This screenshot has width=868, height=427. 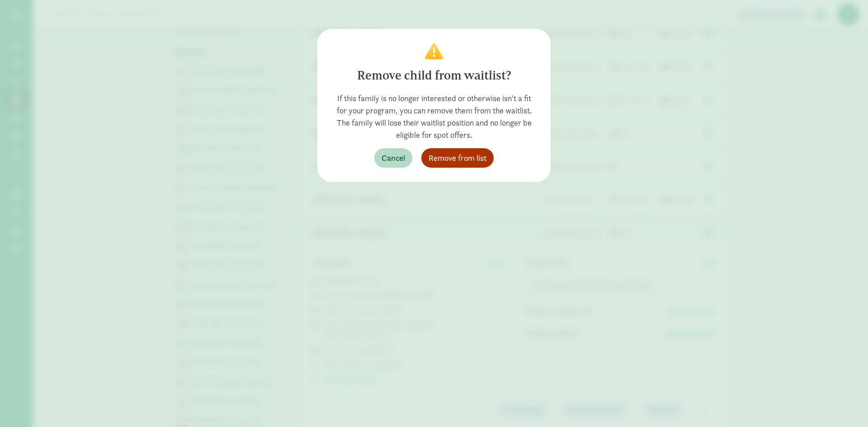 What do you see at coordinates (845, 405) in the screenshot?
I see `div: Chat Widget` at bounding box center [845, 405].